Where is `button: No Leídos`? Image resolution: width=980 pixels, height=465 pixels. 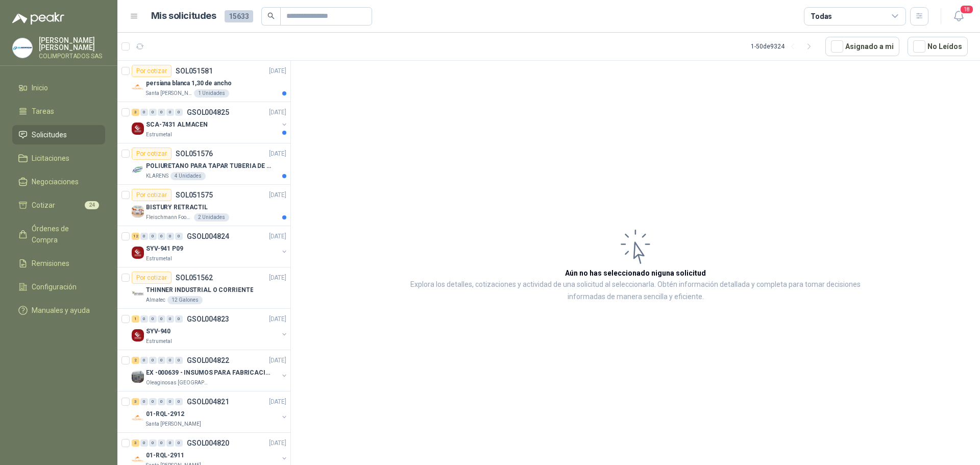
button: No Leídos is located at coordinates (938, 46).